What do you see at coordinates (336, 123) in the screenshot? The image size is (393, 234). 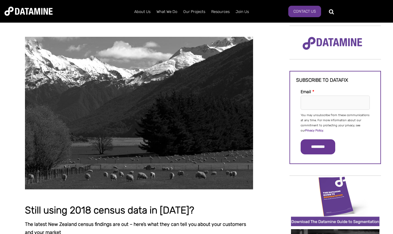 I see `p: You may unsubscribe from these communications at any time. For more information about our commitm...` at bounding box center [336, 123].